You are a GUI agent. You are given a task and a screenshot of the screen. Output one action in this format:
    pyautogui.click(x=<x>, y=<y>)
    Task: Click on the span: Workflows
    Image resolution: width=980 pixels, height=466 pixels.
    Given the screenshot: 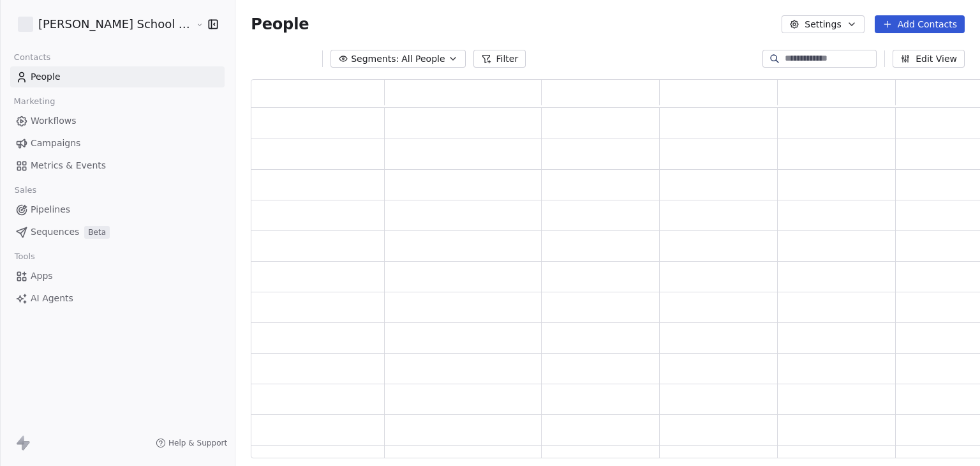 What is the action you would take?
    pyautogui.click(x=54, y=121)
    